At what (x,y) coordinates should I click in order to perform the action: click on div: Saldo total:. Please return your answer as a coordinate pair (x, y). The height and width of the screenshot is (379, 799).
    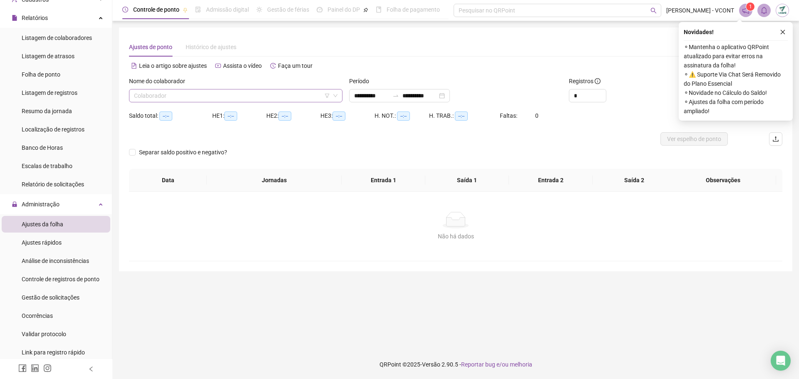
    Looking at the image, I should click on (171, 116).